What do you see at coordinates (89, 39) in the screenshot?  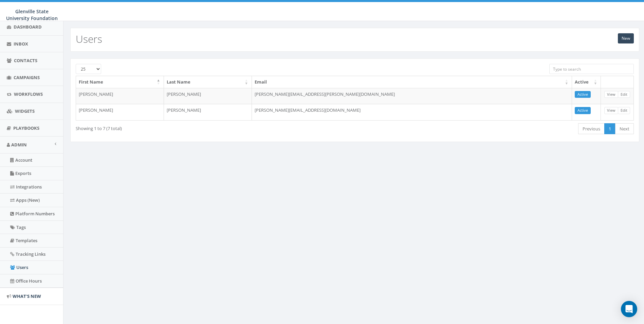 I see `h2: Users` at bounding box center [89, 39].